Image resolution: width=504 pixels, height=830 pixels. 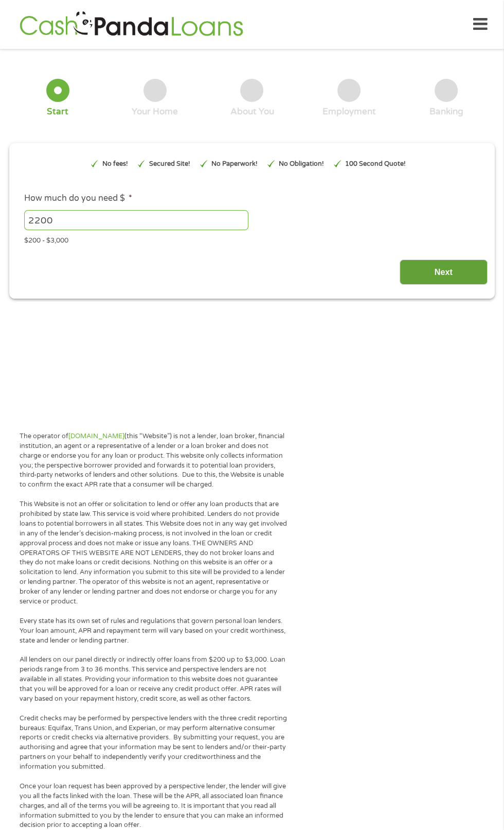 I want to click on div: Employment, so click(x=350, y=111).